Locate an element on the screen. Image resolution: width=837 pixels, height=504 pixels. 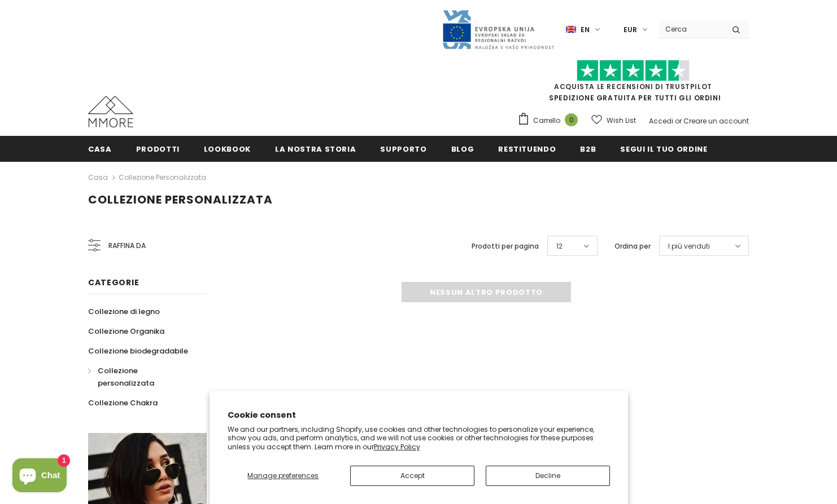
span: EUR is located at coordinates (630, 30).